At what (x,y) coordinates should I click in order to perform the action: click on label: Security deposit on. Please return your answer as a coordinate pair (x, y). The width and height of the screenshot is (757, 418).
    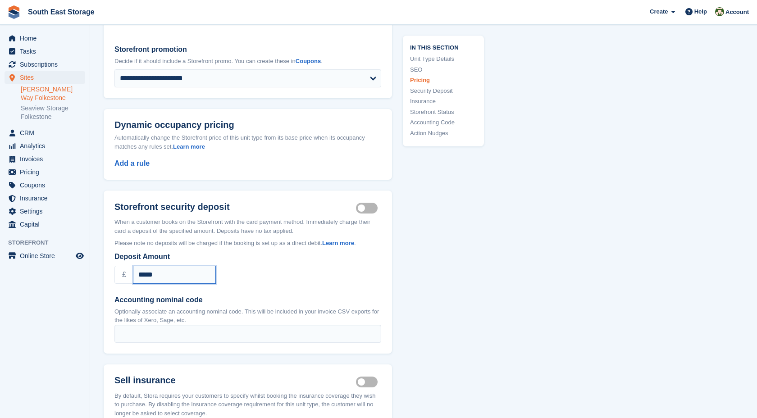
    Looking at the image, I should click on (369, 208).